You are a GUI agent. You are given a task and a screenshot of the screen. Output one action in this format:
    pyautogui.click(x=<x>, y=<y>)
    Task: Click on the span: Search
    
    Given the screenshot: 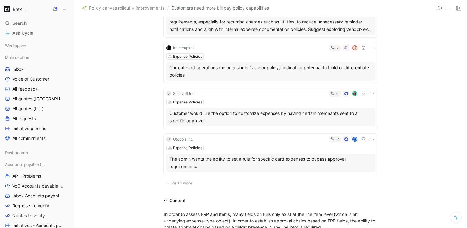 What is the action you would take?
    pyautogui.click(x=19, y=23)
    